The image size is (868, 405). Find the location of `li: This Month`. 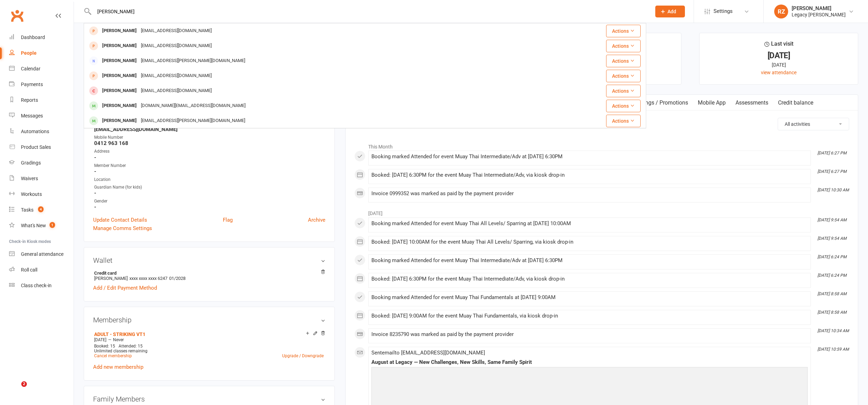

li: This Month is located at coordinates (601, 145).